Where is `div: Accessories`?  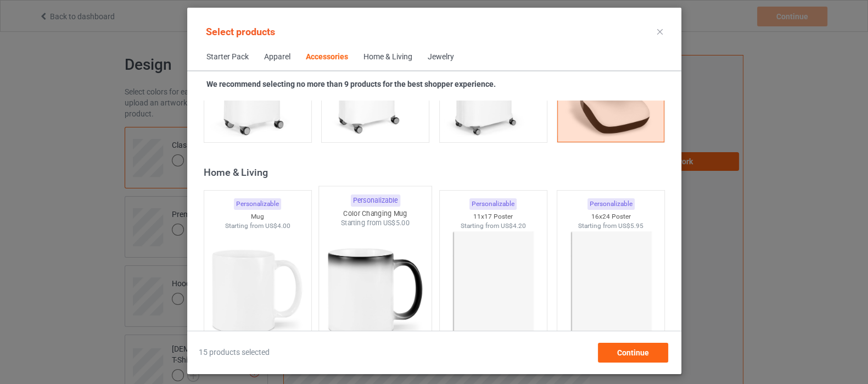 div: Accessories is located at coordinates (327, 57).